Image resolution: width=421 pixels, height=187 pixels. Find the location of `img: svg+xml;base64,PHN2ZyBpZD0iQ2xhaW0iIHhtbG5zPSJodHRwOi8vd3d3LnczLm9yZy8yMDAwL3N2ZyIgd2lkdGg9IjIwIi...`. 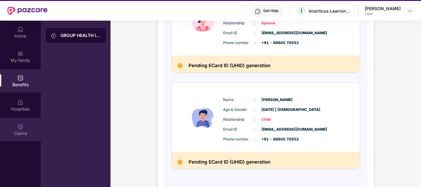

img: svg+xml;base64,PHN2ZyBpZD0iQ2xhaW0iIHhtbG5zPSJodHRwOi8vd3d3LnczLm9yZy8yMDAwL3N2ZyIgd2lkdGg9IjIwIi... is located at coordinates (20, 127).